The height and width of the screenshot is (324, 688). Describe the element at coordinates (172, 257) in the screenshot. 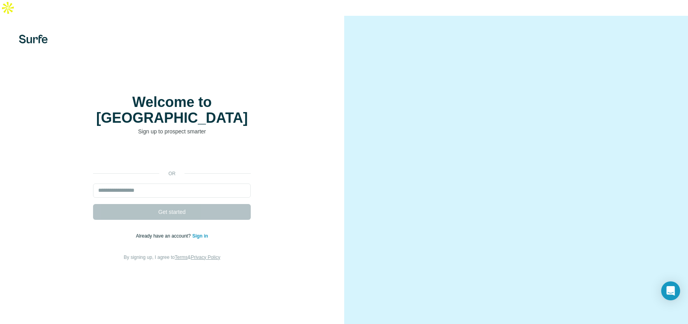

I see `span: By signing up, I agree to &` at that location.